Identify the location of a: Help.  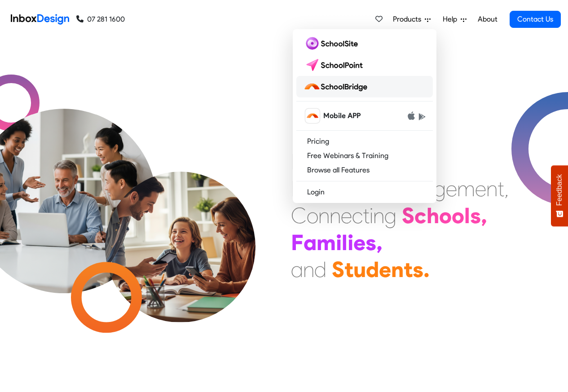
(454, 20).